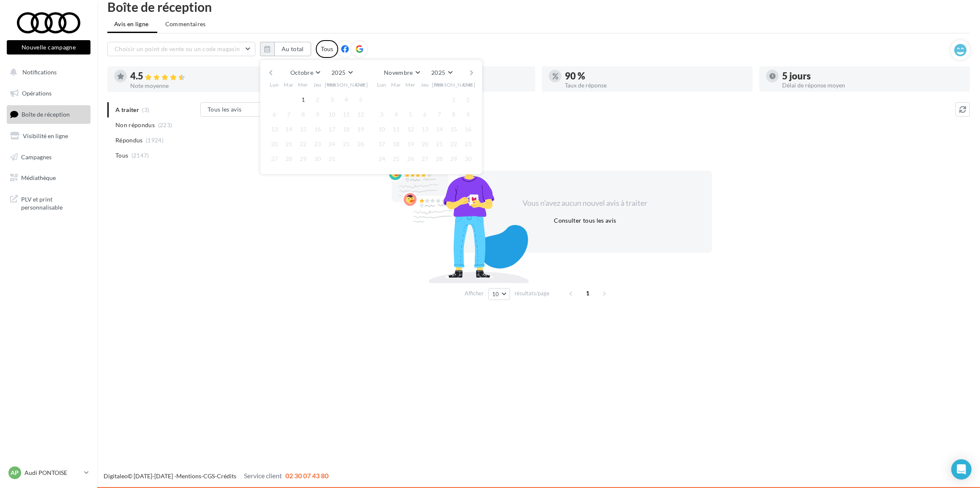 The height and width of the screenshot is (488, 980). What do you see at coordinates (307, 475) in the screenshot?
I see `span: 02 30 07 43 80` at bounding box center [307, 475].